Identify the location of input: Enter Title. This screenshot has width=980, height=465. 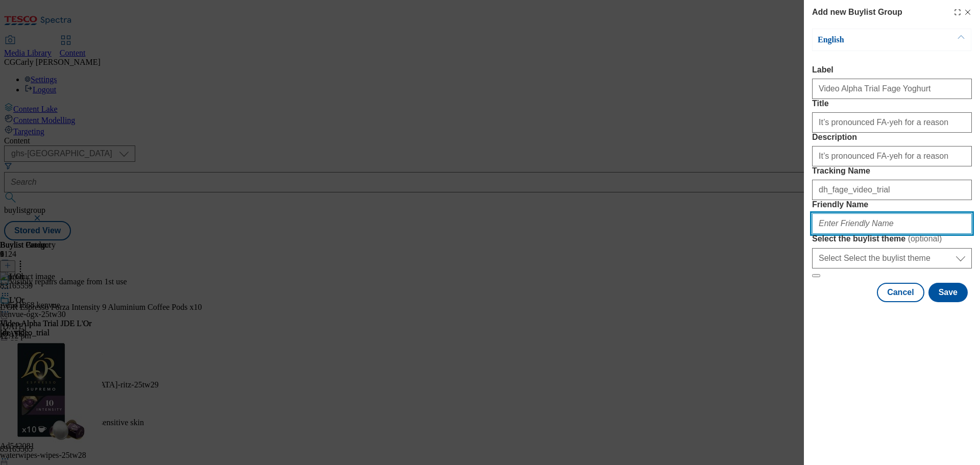
(892, 123).